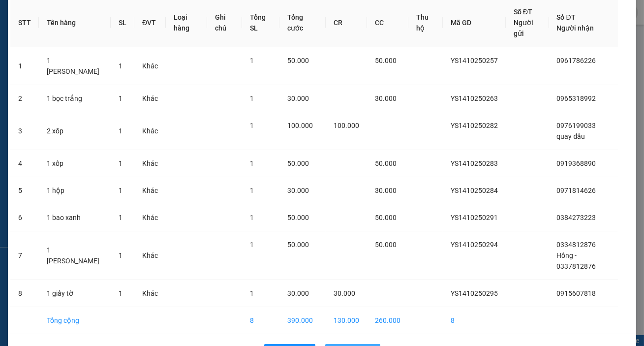 The image size is (644, 346). What do you see at coordinates (12, 44) in the screenshot?
I see `span: Gửi` at bounding box center [12, 44].